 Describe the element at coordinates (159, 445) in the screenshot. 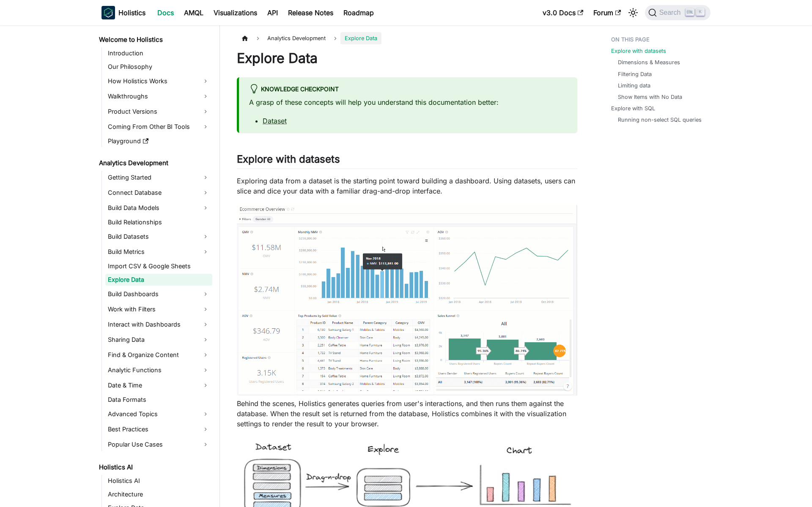

I see `a: Popular Use Cases` at that location.